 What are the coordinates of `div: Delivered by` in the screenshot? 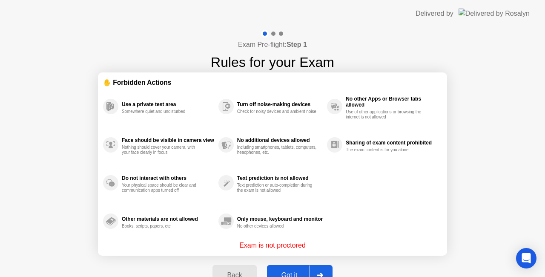 It's located at (435, 14).